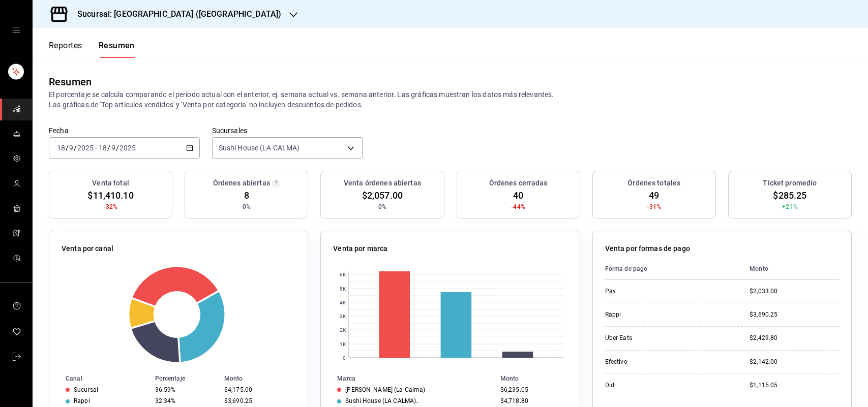 Image resolution: width=868 pixels, height=407 pixels. Describe the element at coordinates (111, 195) in the screenshot. I see `span: $11,410.10` at that location.